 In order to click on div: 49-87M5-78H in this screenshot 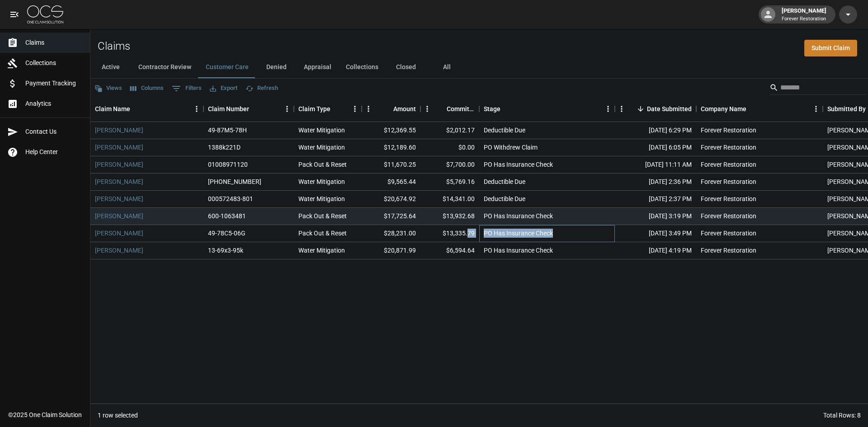, I will do `click(228, 130)`.